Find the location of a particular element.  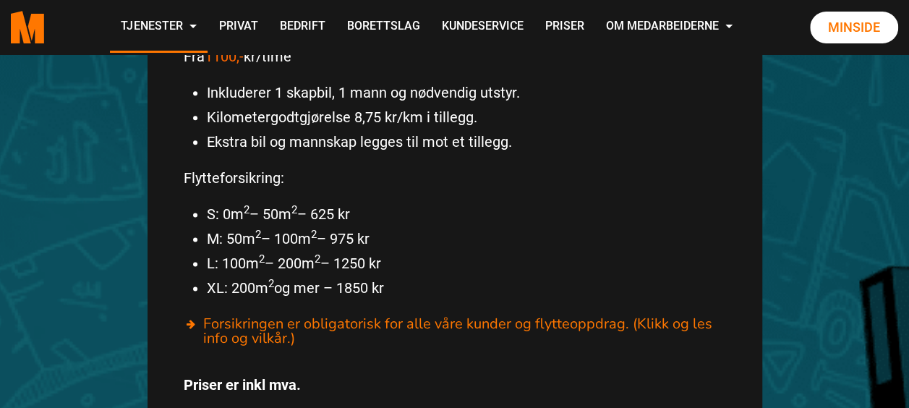

li: Ekstra bil og mannskap legges til mot et tillegg. is located at coordinates (467, 142).